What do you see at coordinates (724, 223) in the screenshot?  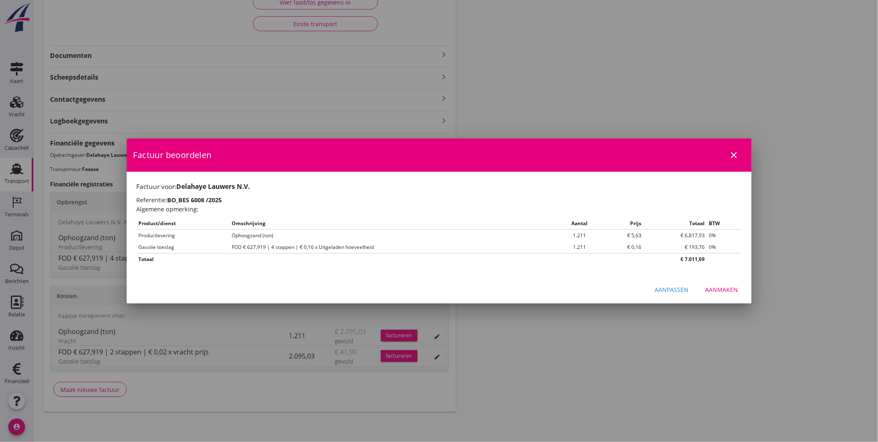 I see `th: BTW` at bounding box center [724, 223].